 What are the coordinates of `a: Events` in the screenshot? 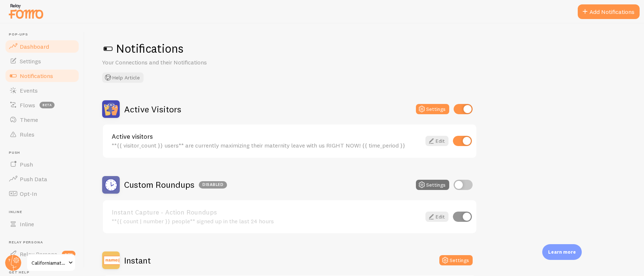 It's located at (42, 90).